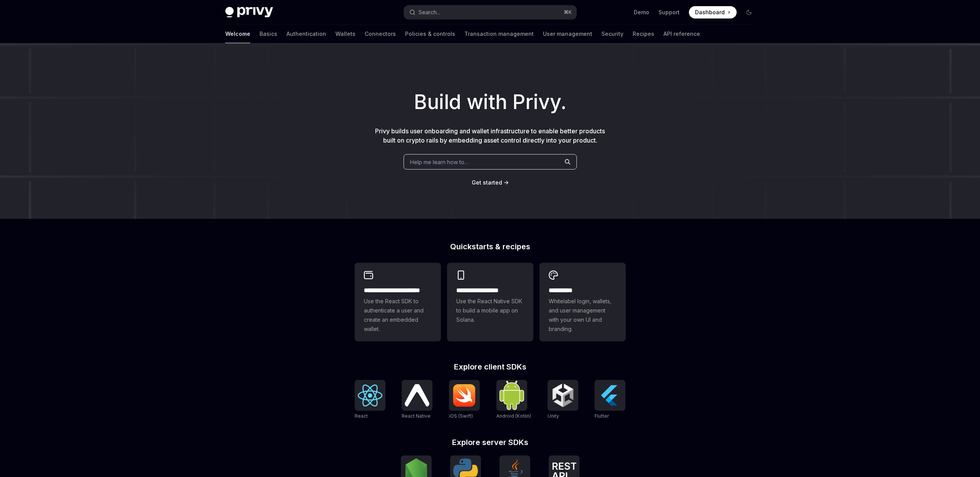 This screenshot has height=477, width=980. What do you see at coordinates (306, 33) in the screenshot?
I see `a: Authentication` at bounding box center [306, 33].